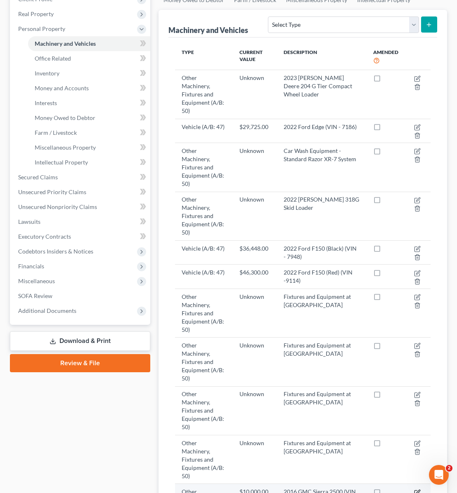 The image size is (457, 493). I want to click on span: Interests, so click(46, 103).